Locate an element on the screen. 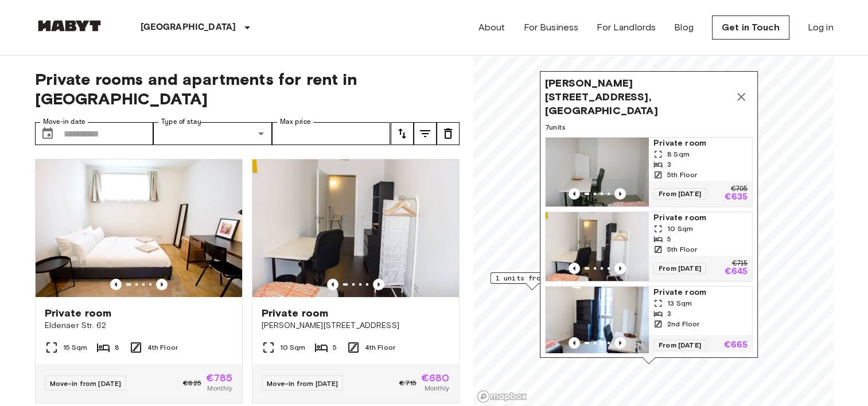 Image resolution: width=868 pixels, height=406 pixels. img: Marketing picture of unit DE-01-302-010-01 is located at coordinates (356, 228).